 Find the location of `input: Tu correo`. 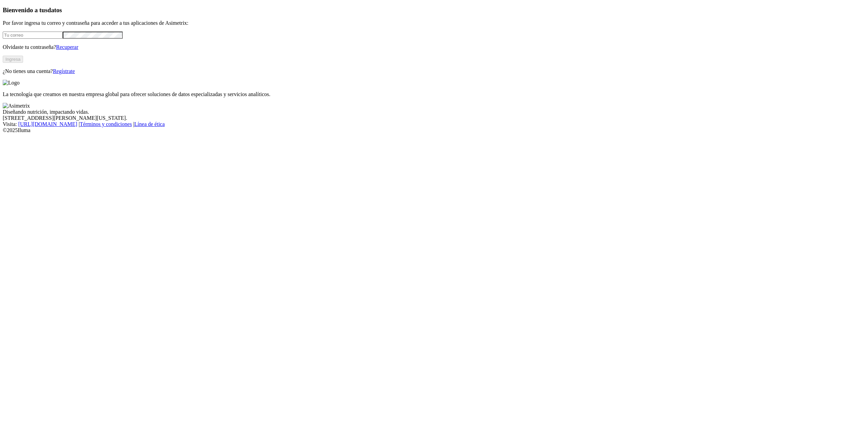

input: Tu correo is located at coordinates (32, 35).